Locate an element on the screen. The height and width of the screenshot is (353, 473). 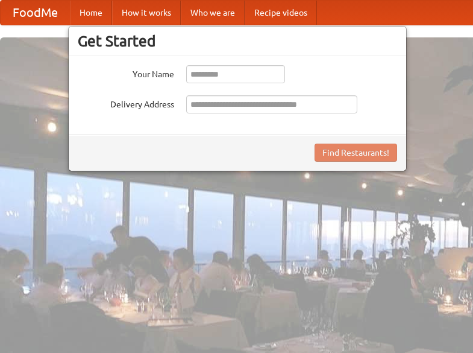
h3: Get Started is located at coordinates (238, 41).